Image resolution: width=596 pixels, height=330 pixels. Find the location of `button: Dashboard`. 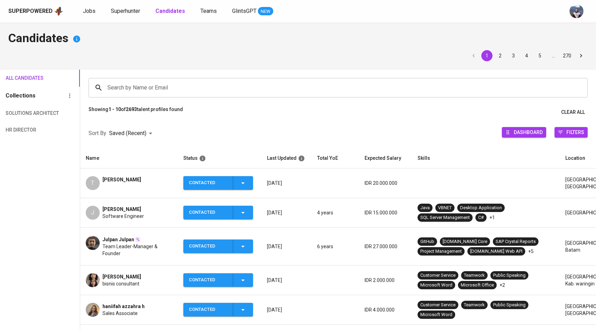

button: Dashboard is located at coordinates (524, 132).